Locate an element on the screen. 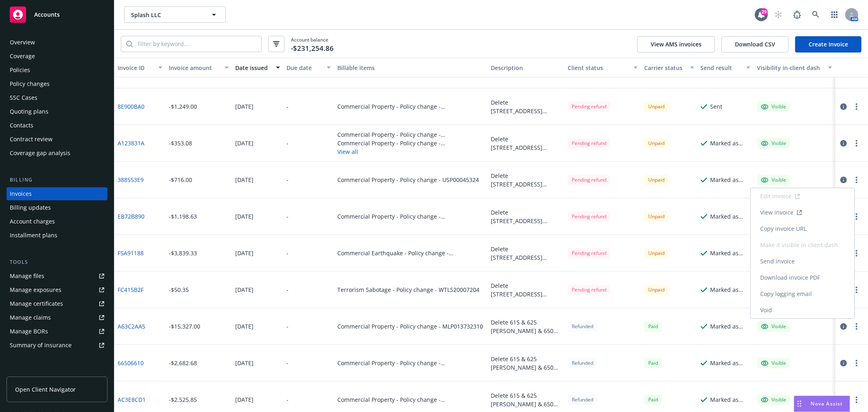 This screenshot has height=412, width=868. span: -$231,254.86 is located at coordinates (312, 48).